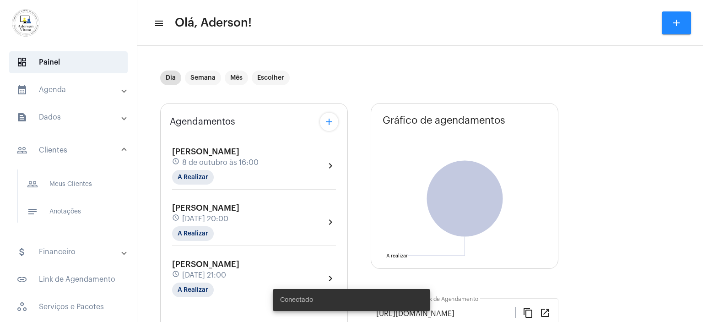  I want to click on mat-chip: Semana, so click(203, 78).